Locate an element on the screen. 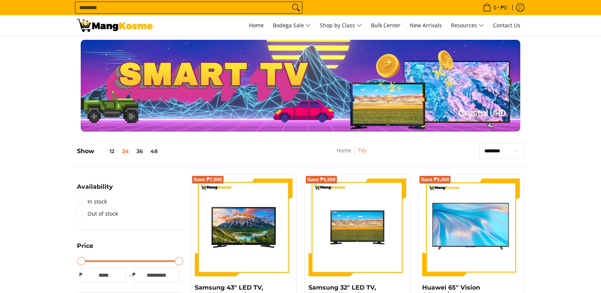 Image resolution: width=601 pixels, height=293 pixels. nav: Main Menu is located at coordinates (342, 25).